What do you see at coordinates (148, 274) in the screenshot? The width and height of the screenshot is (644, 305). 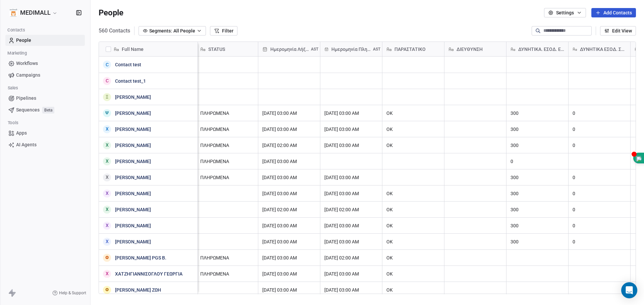 I see `a: ΧΑΤΖΗΓΙΑΝΝΙΣΟΓΛΟΥ ΓΕΩΡΓΙΑ` at bounding box center [148, 274].